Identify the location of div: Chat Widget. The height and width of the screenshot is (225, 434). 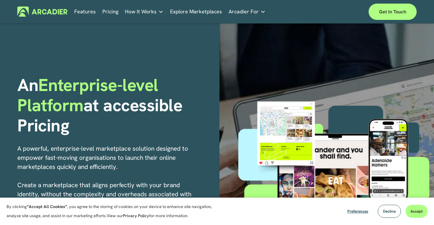
(417, 210).